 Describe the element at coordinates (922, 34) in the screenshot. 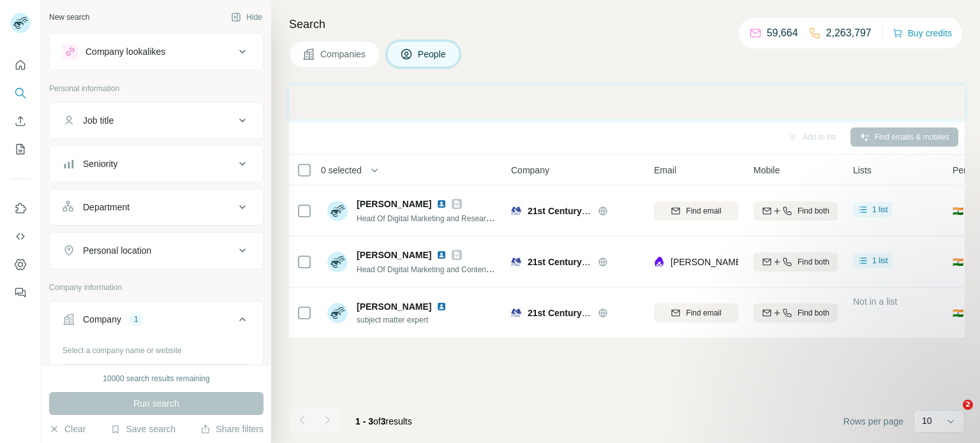

I see `button: Buy credits` at that location.